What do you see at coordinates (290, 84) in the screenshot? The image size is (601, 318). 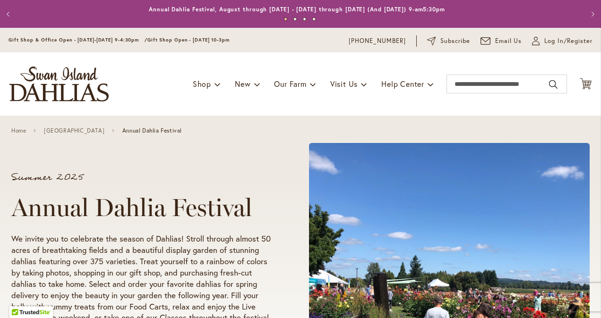 I see `span: Our Farm` at bounding box center [290, 84].